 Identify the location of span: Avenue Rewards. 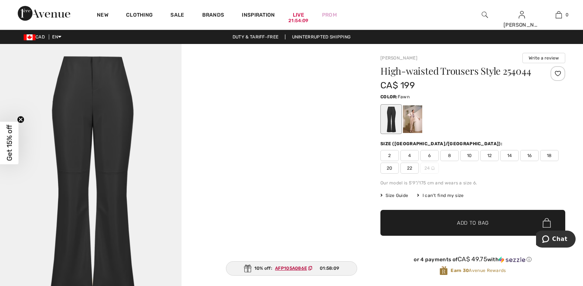
(478, 271).